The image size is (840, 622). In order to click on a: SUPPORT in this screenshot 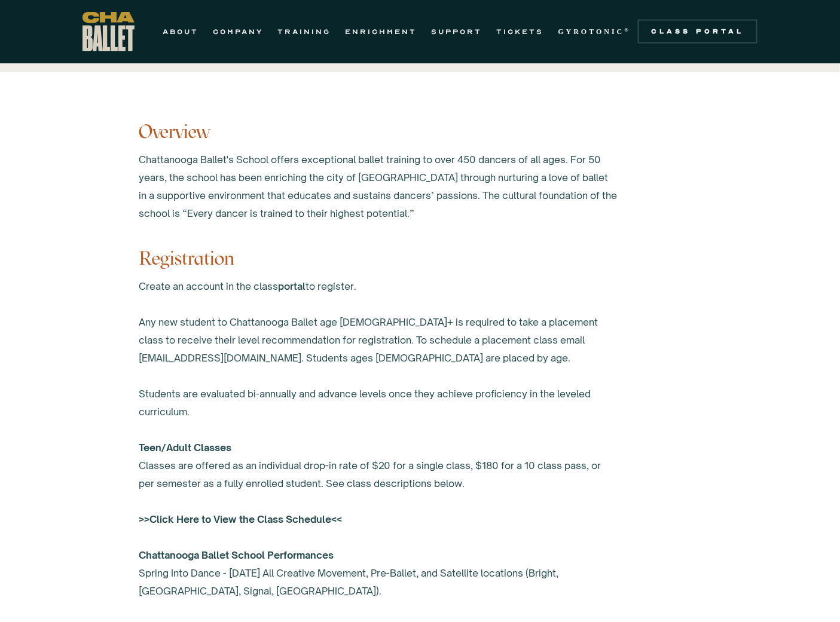, I will do `click(457, 32)`.